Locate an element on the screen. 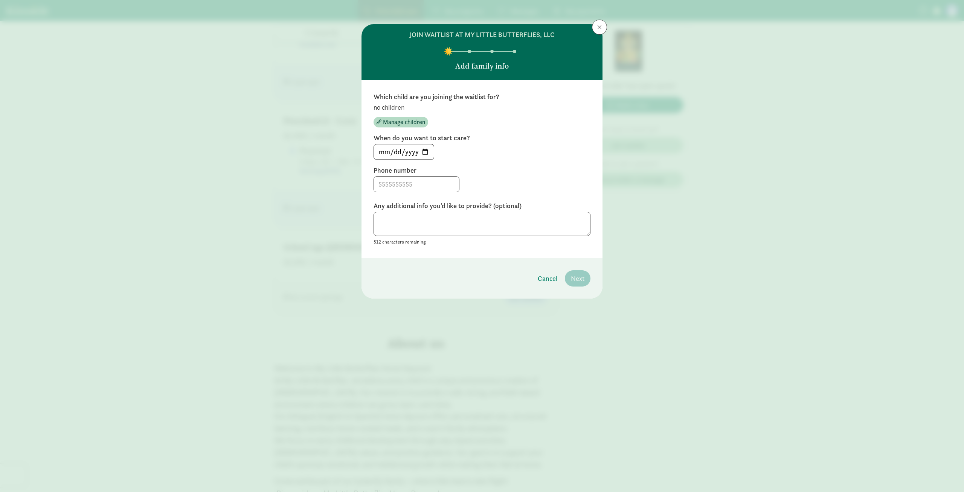 The image size is (964, 492). span: Next is located at coordinates (578, 278).